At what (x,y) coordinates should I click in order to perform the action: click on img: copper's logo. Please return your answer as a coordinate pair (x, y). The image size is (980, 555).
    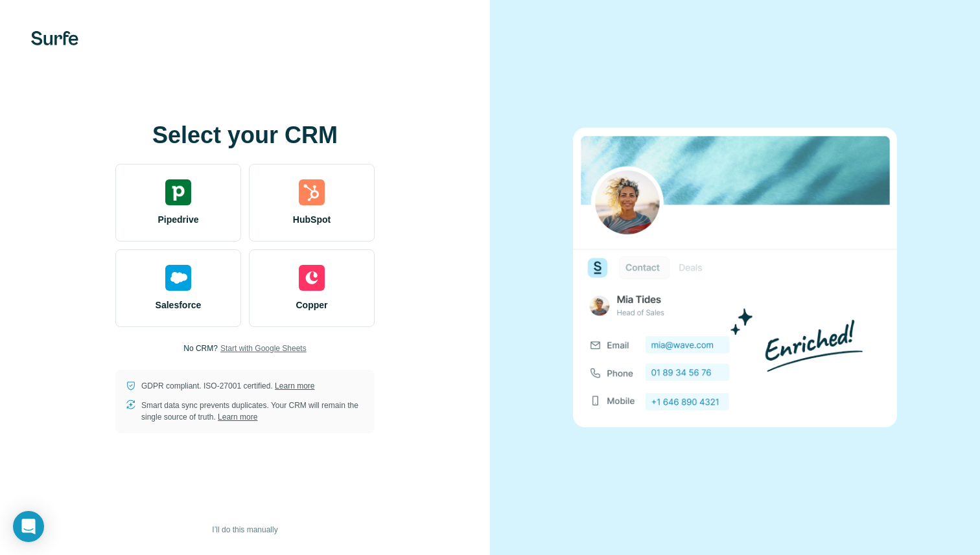
    Looking at the image, I should click on (312, 278).